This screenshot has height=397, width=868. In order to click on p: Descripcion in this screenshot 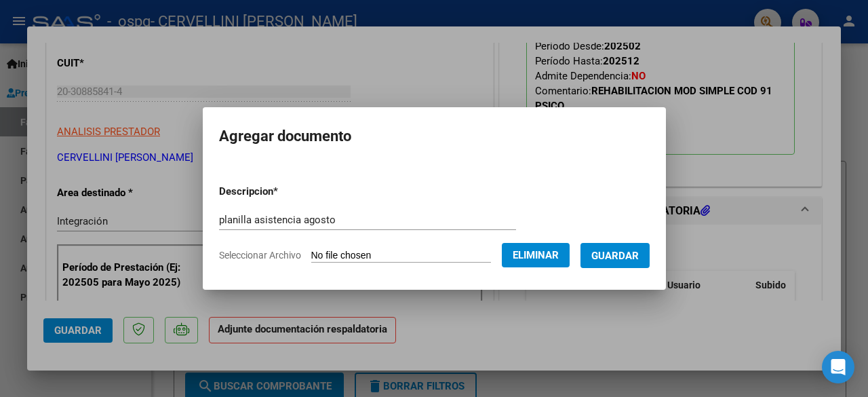, I will do `click(284, 191)`.